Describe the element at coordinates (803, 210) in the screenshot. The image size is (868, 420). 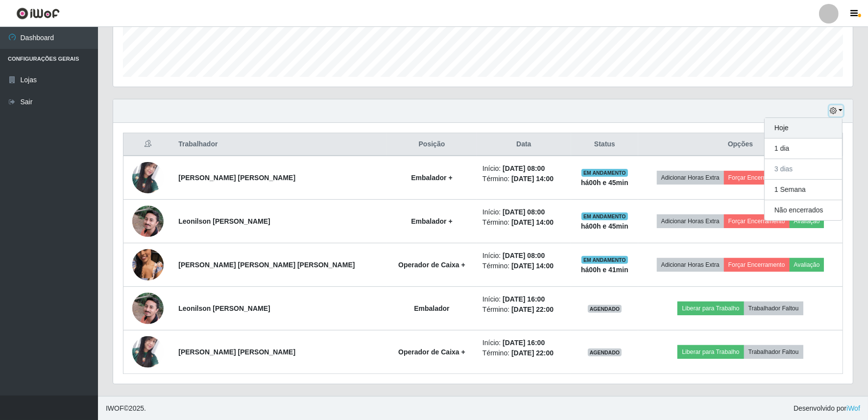
I see `button: Não encerrados` at that location.